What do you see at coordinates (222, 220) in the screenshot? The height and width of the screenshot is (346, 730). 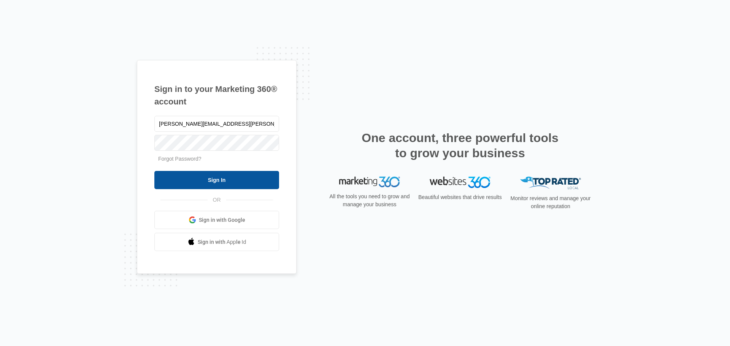 I see `span: Sign in with Google` at bounding box center [222, 220].